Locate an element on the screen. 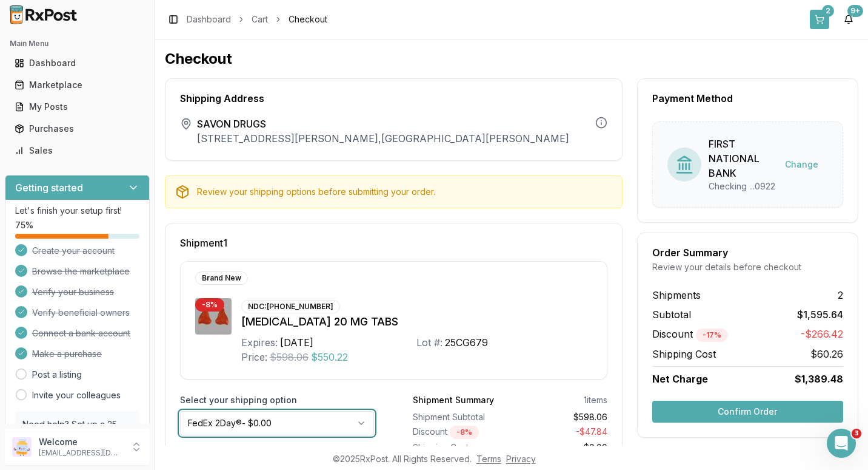  p: Let's finish your setup first! is located at coordinates (77, 210).